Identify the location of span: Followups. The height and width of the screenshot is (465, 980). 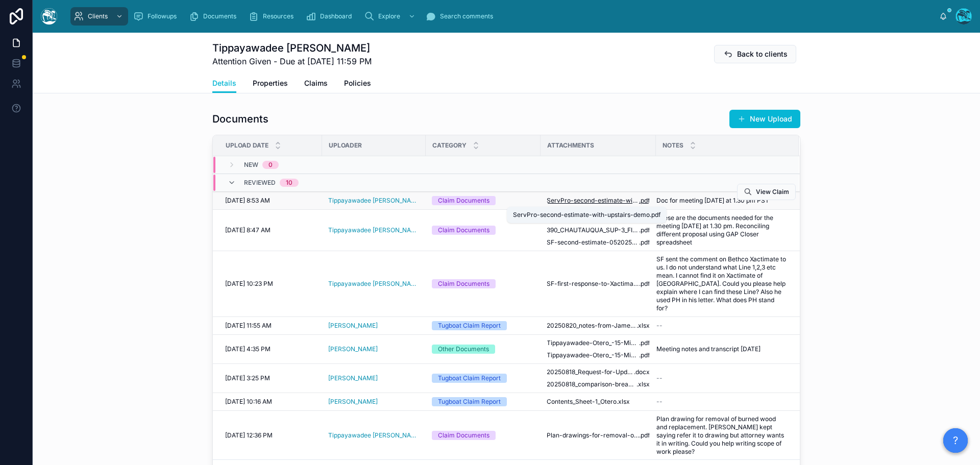
(162, 16).